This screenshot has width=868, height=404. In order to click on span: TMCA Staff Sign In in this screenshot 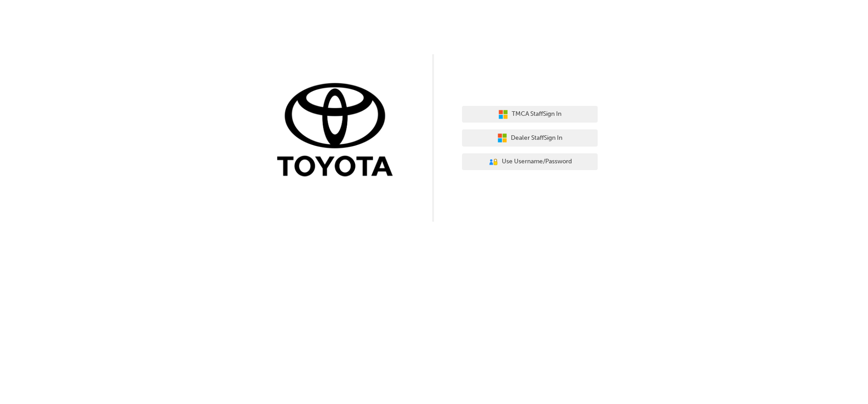, I will do `click(537, 114)`.